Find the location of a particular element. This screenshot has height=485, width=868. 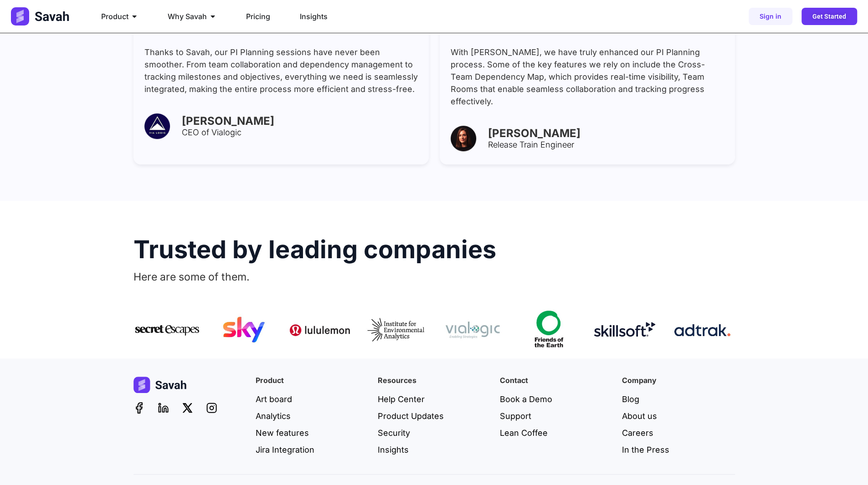

span: New features is located at coordinates (282, 433).